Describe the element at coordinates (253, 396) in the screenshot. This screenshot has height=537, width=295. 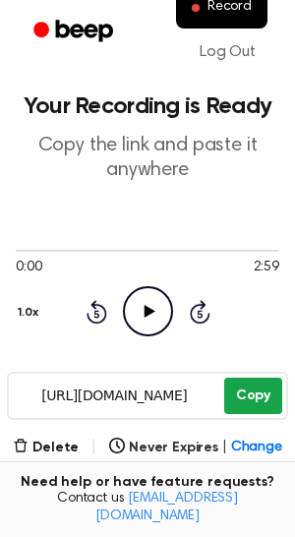
I see `button: Copy` at that location.